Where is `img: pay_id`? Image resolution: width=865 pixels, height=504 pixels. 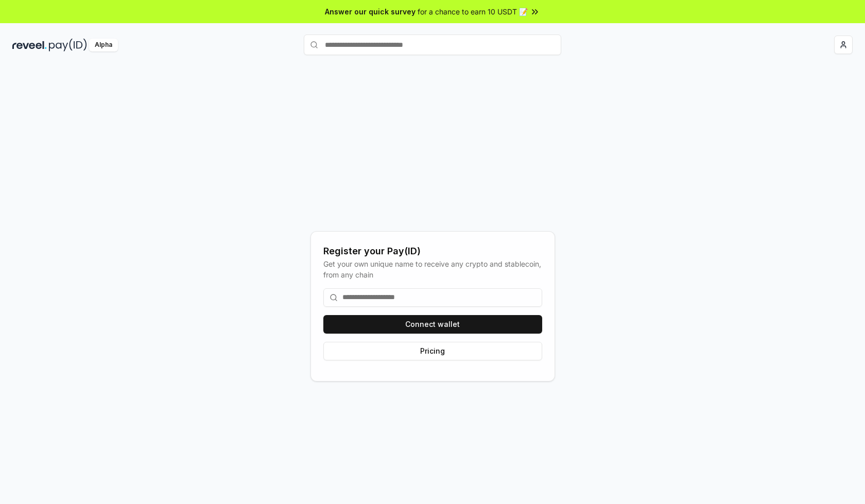 img: pay_id is located at coordinates (68, 45).